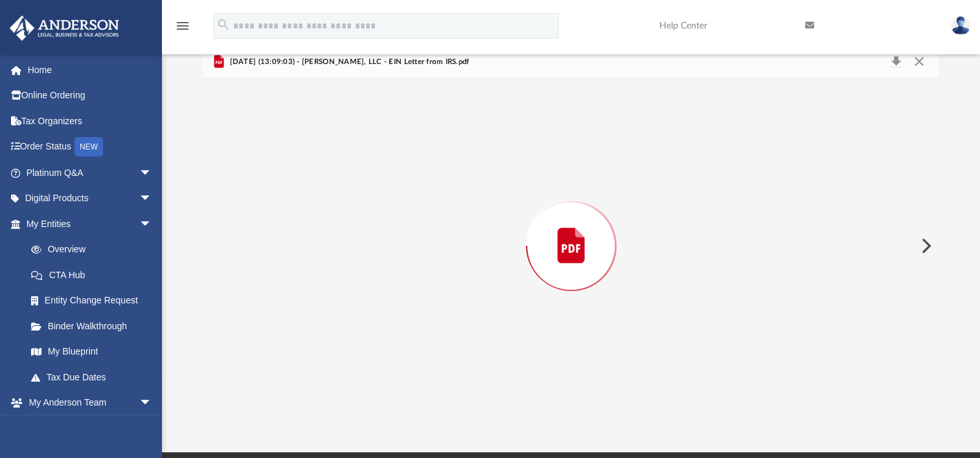  What do you see at coordinates (91, 352) in the screenshot?
I see `a: My Blueprint` at bounding box center [91, 352].